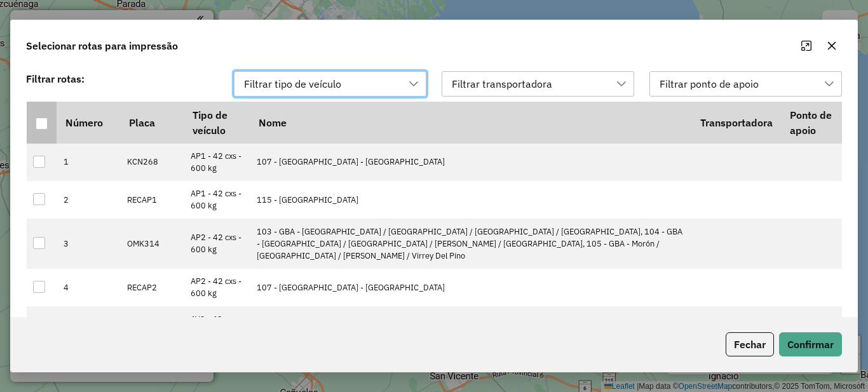 This screenshot has height=392, width=868. What do you see at coordinates (89, 122) in the screenshot?
I see `th: Número` at bounding box center [89, 122].